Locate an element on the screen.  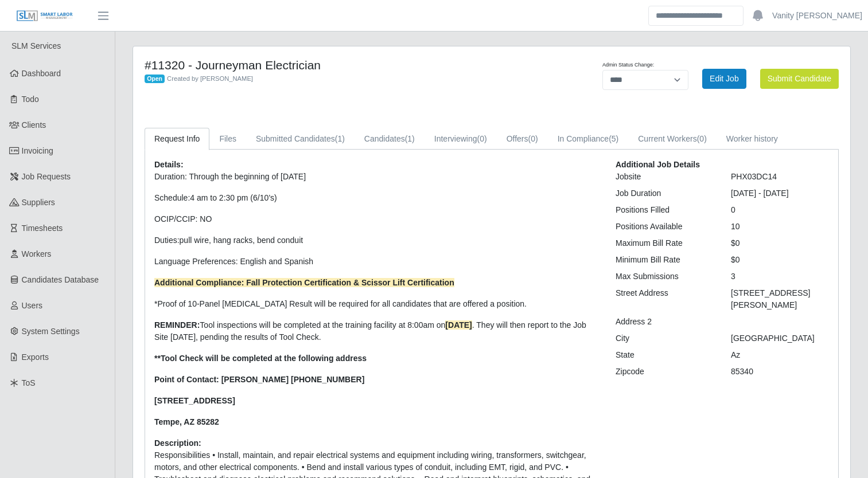
a: Files is located at coordinates (228, 138).